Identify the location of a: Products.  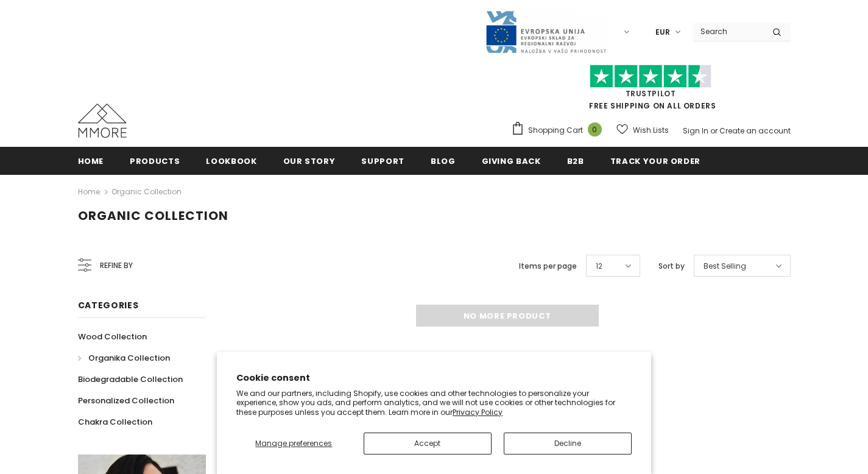
(154, 160).